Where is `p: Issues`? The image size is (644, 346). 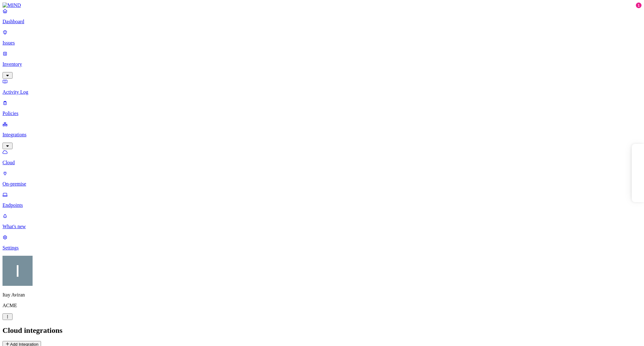 p: Issues is located at coordinates (322, 43).